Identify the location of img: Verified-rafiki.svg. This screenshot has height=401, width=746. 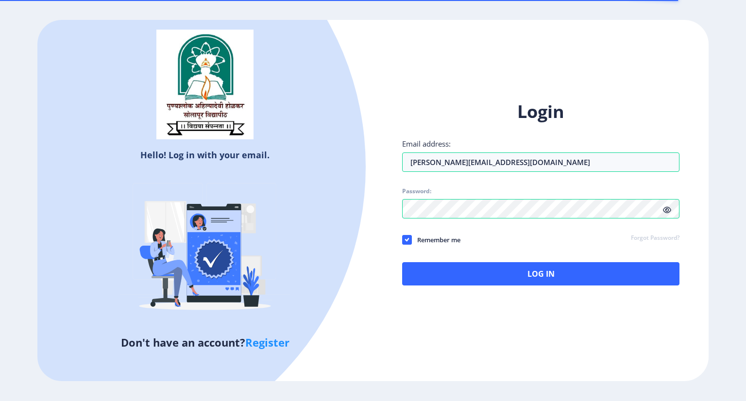
(205, 250).